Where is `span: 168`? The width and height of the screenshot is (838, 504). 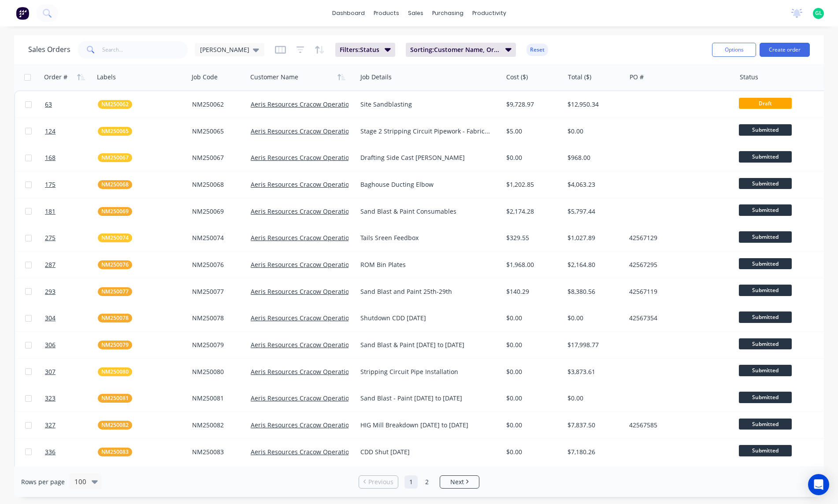 span: 168 is located at coordinates (50, 158).